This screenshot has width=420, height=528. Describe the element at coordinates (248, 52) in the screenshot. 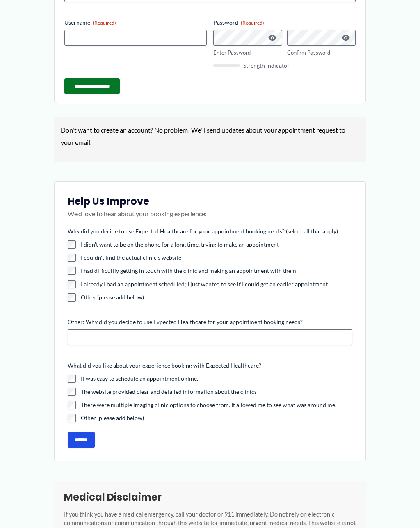

I see `label: Enter Password` at that location.